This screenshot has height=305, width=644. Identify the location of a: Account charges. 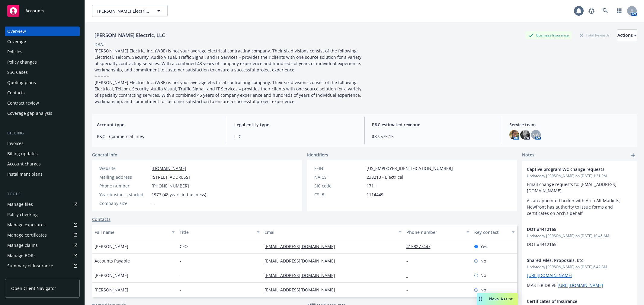
(42, 164).